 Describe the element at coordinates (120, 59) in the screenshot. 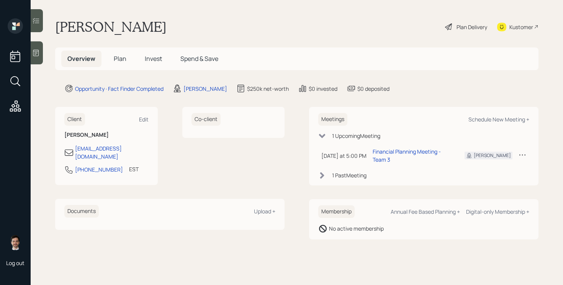

I see `span: Plan` at that location.